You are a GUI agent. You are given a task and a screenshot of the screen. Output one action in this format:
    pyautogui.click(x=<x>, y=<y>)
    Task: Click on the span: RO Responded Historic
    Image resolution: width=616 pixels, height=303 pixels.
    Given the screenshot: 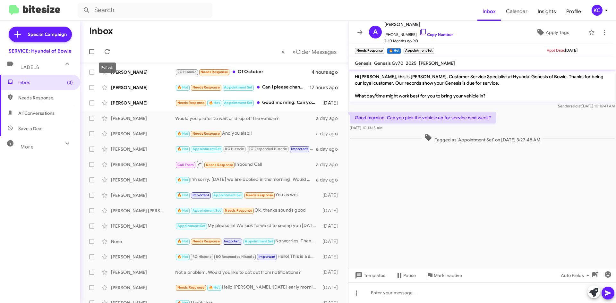 What is the action you would take?
    pyautogui.click(x=268, y=149)
    